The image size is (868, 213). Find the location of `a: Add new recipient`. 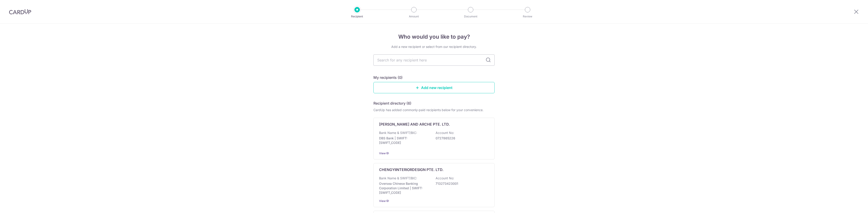

a: Add new recipient is located at coordinates (434, 88).